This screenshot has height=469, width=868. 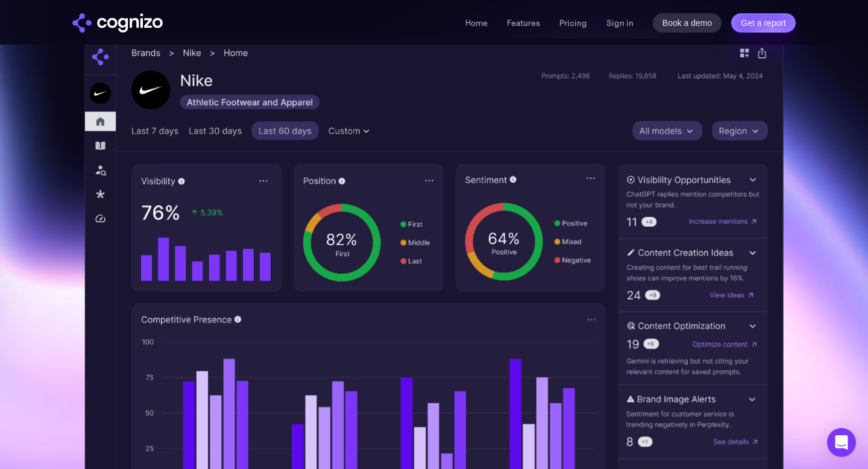 I want to click on a: Pricing, so click(x=573, y=23).